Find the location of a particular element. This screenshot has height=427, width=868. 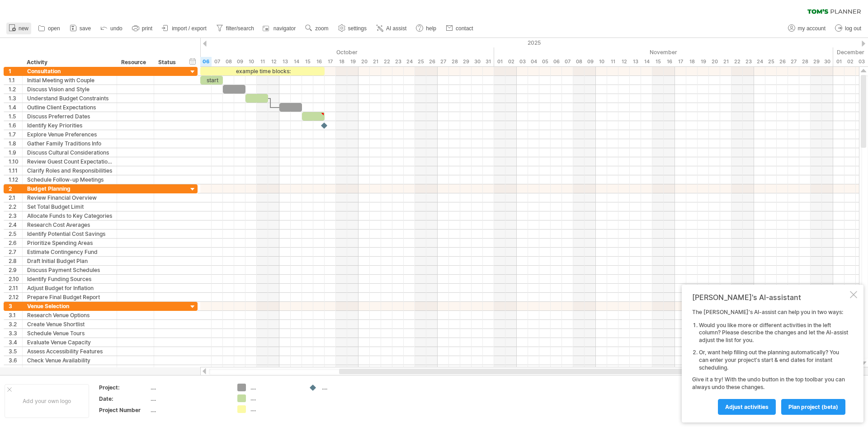

div: Friday, 31 October 2025 is located at coordinates (488, 61).